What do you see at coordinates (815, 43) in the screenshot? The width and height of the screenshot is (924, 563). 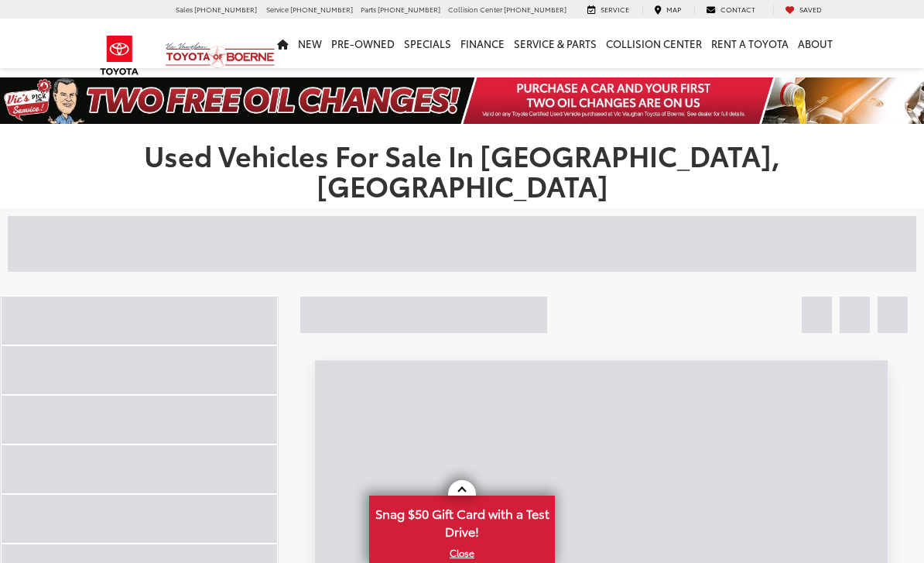 I see `a: About` at bounding box center [815, 43].